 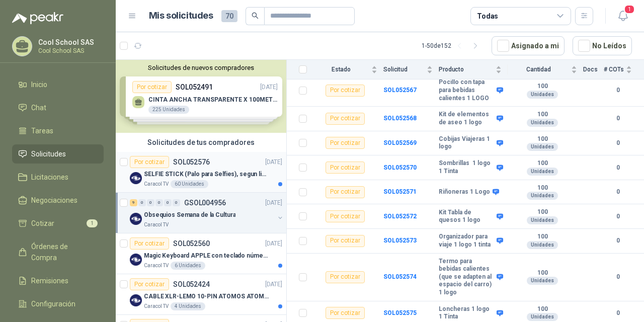 What do you see at coordinates (400, 168) in the screenshot?
I see `a: SOL052570` at bounding box center [400, 168].